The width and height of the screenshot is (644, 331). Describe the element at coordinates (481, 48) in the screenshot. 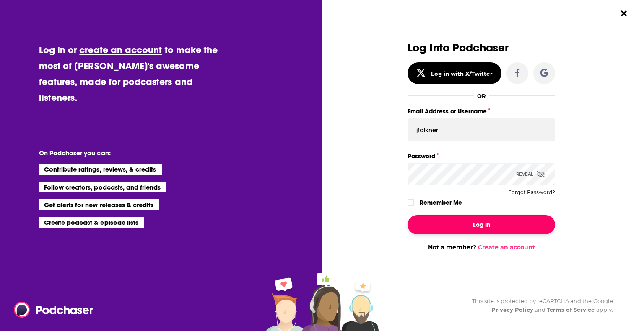

I see `h3: Log Into Podchaser` at that location.